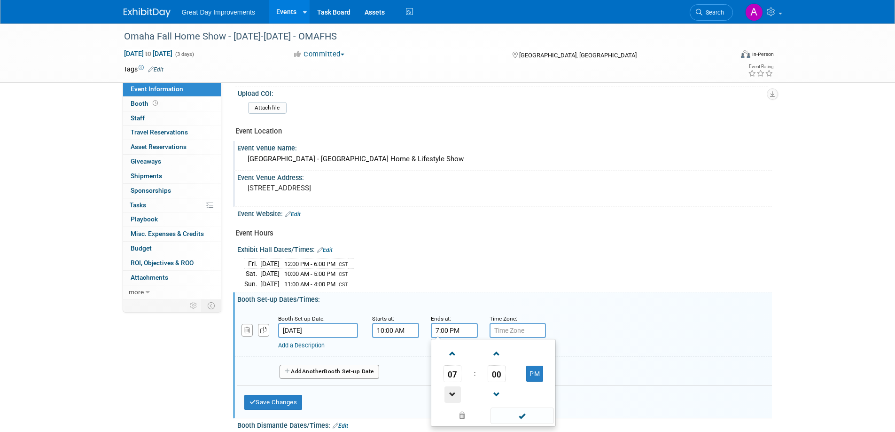  What do you see at coordinates (301, 318) in the screenshot?
I see `small: Booth Set-up Date:` at bounding box center [301, 318].